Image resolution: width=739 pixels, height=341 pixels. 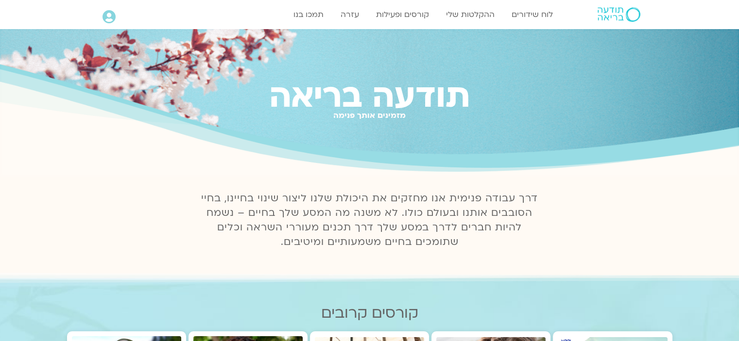 What do you see at coordinates (402, 15) in the screenshot?
I see `a: קורסים ופעילות` at bounding box center [402, 15].